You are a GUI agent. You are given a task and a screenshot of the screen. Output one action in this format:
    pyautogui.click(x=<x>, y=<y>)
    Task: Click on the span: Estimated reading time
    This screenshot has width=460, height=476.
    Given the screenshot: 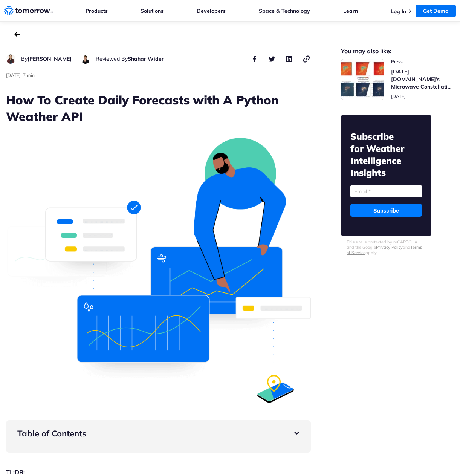 What is the action you would take?
    pyautogui.click(x=29, y=75)
    